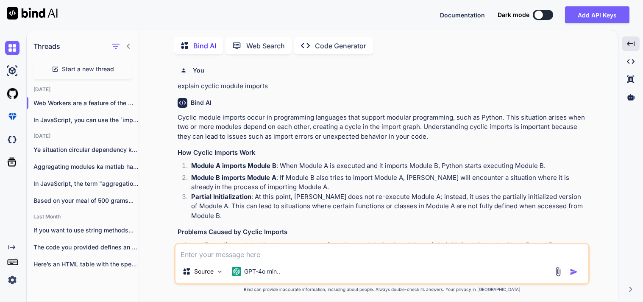 This screenshot has height=302, width=643. What do you see at coordinates (86, 103) in the screenshot?
I see `p: Web Workers are a feature of the Web API...` at bounding box center [86, 103].